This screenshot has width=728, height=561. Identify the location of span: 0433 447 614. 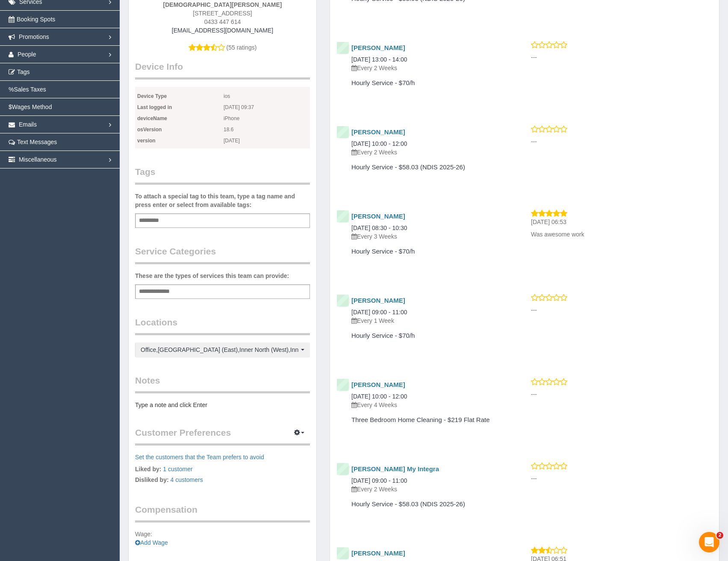
(223, 22).